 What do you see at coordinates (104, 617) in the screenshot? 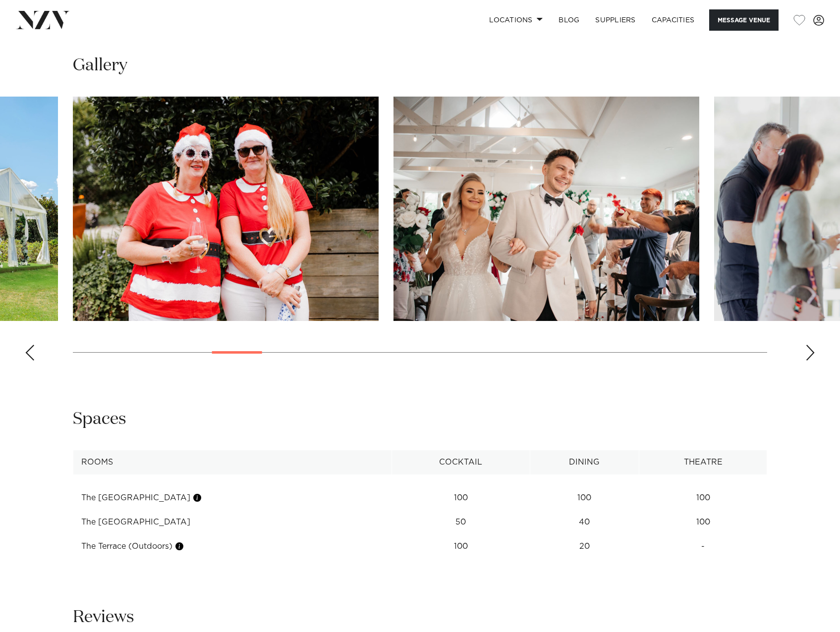
I see `h2: Reviews` at bounding box center [104, 617].